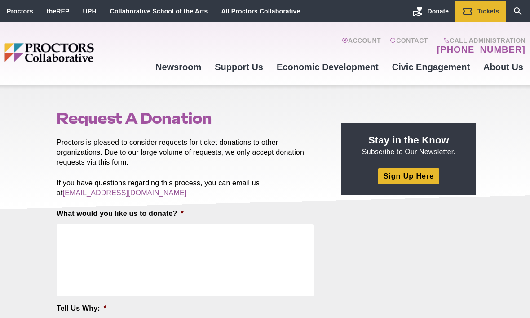 The width and height of the screenshot is (530, 318). I want to click on a: theREP, so click(58, 11).